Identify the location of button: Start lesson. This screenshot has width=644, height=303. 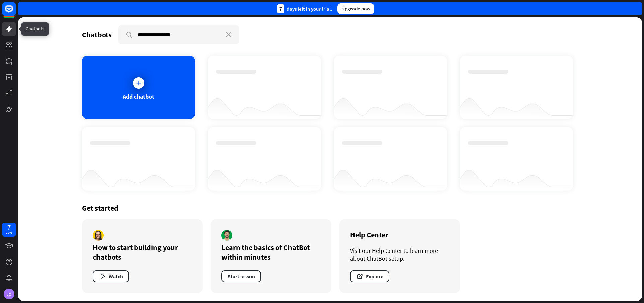
(241, 277).